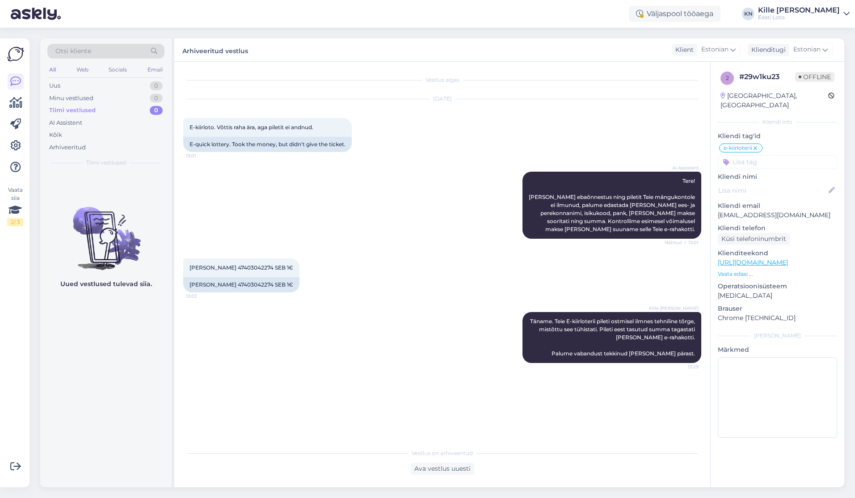  I want to click on div: AI Assistent, so click(66, 123).